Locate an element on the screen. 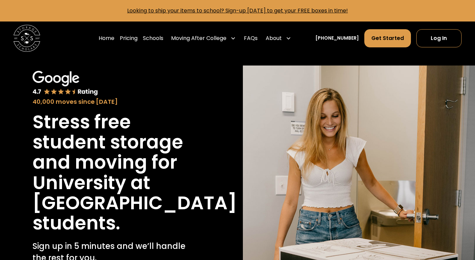 Image resolution: width=475 pixels, height=260 pixels. a: FAQs is located at coordinates (251, 38).